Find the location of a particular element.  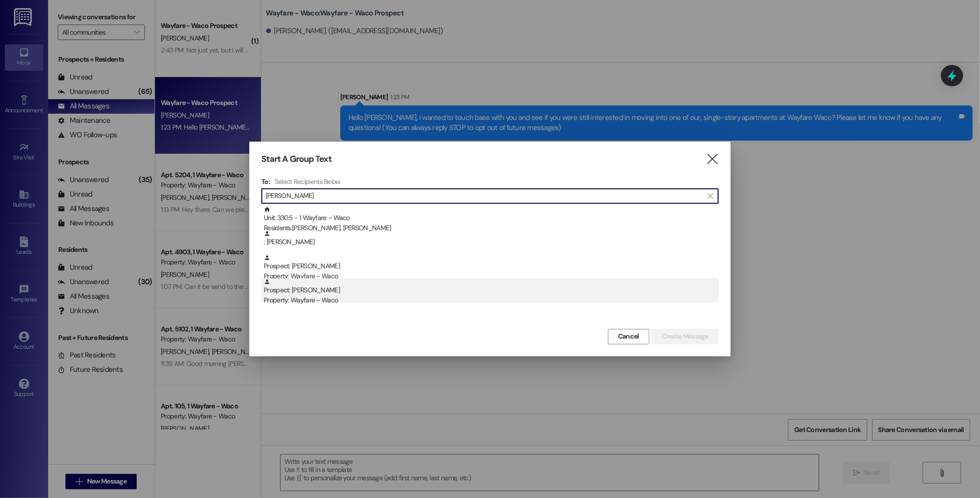

h3: To: is located at coordinates (265, 182).